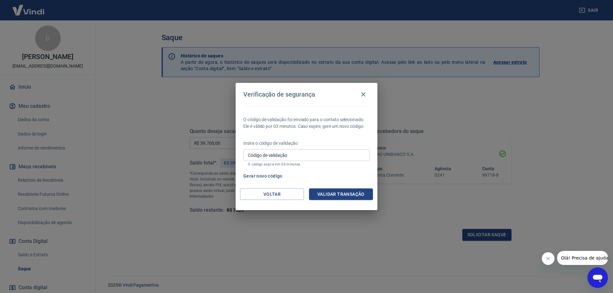  Describe the element at coordinates (279, 94) in the screenshot. I see `h4: Verificação de segurança` at that location.